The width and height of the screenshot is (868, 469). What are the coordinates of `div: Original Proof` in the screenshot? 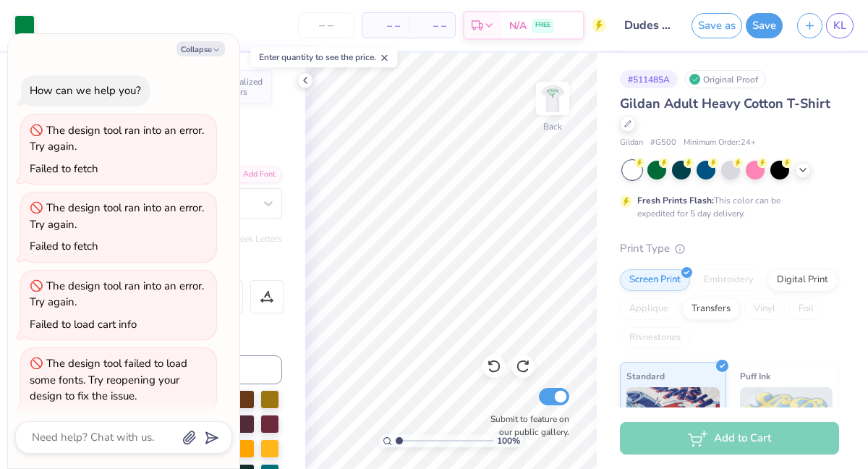 It's located at (726, 79).